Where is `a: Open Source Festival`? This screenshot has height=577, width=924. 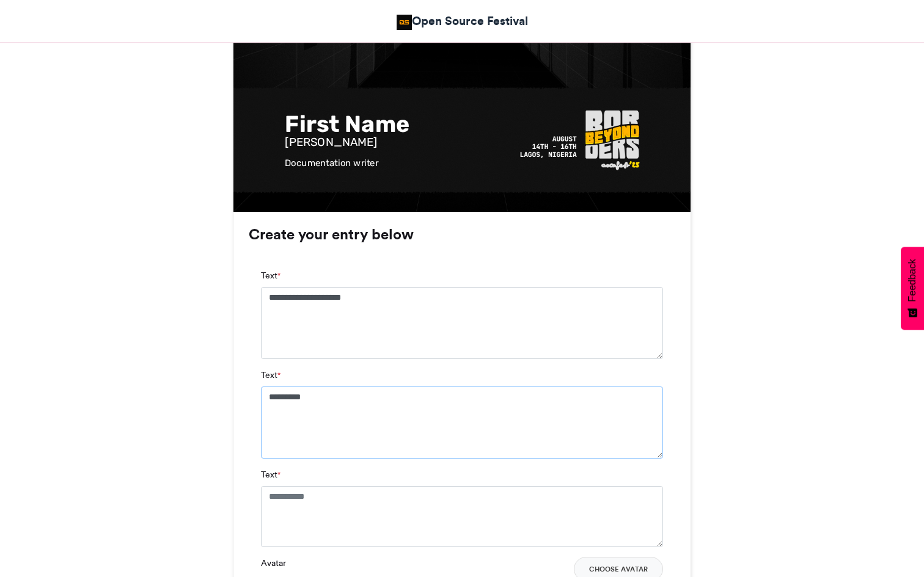
a: Open Source Festival is located at coordinates (462, 21).